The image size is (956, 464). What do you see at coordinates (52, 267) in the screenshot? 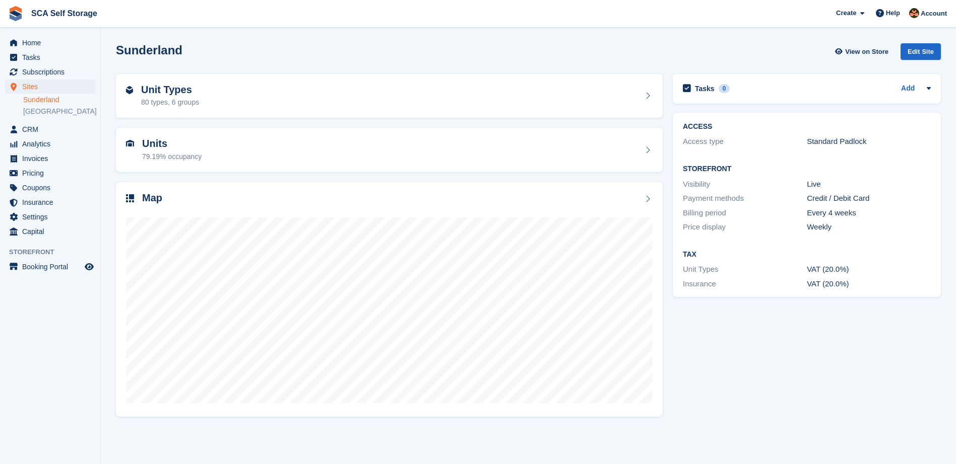
I see `span: Booking Portal` at bounding box center [52, 267].